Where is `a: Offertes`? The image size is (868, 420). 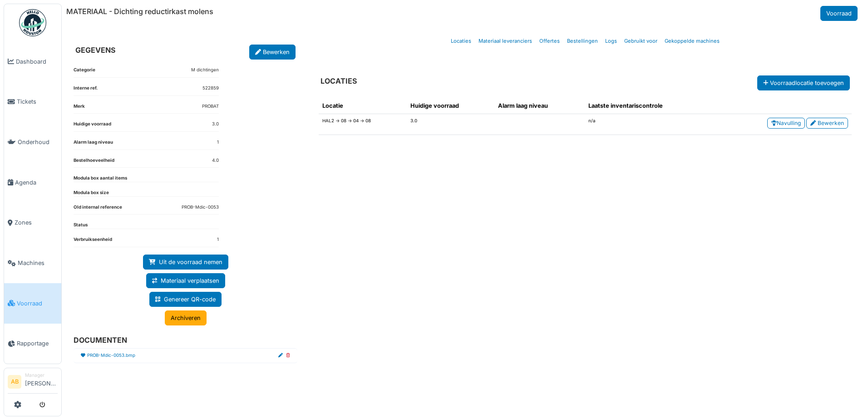
a: Offertes is located at coordinates (549, 41).